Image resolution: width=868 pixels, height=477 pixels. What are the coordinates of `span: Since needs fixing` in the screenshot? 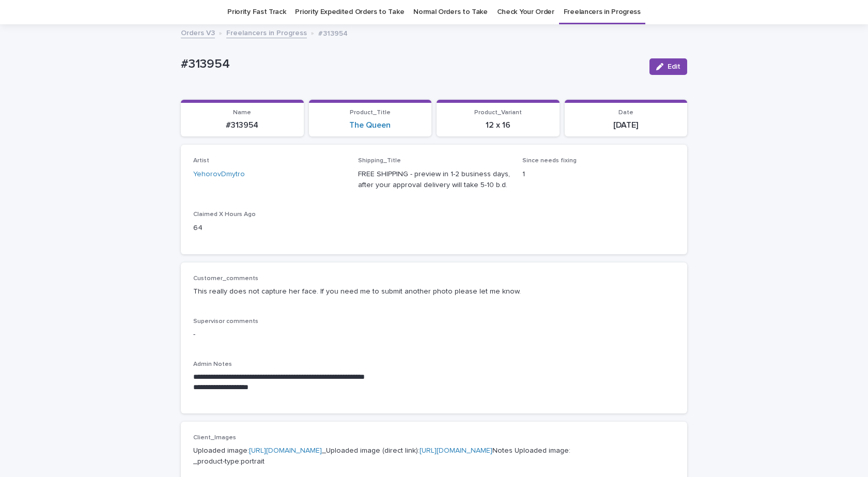 It's located at (550, 161).